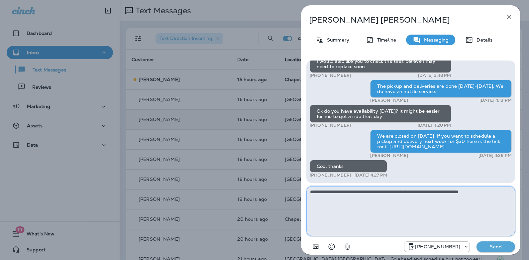 The width and height of the screenshot is (529, 260). What do you see at coordinates (336, 40) in the screenshot?
I see `p: Summary` at bounding box center [336, 40].